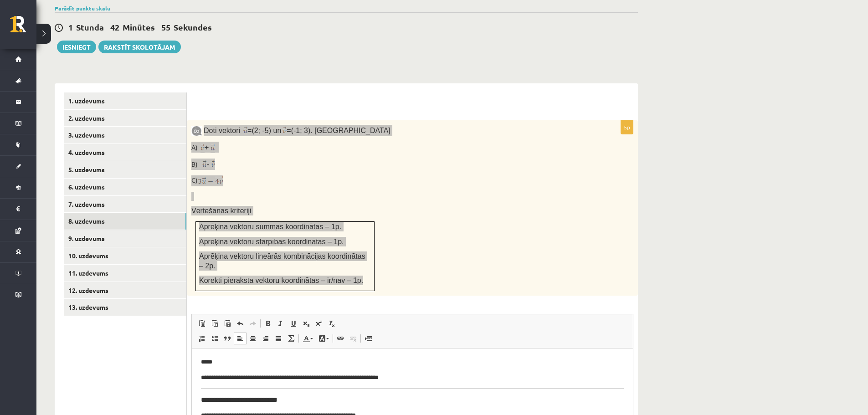 This screenshot has height=415, width=868. What do you see at coordinates (140, 47) in the screenshot?
I see `a: Rakstīt skolotājam` at bounding box center [140, 47].